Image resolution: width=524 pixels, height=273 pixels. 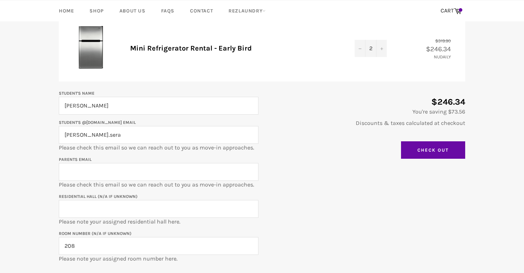 What do you see at coordinates (365, 112) in the screenshot?
I see `p: You're saving $73.56` at bounding box center [365, 112].